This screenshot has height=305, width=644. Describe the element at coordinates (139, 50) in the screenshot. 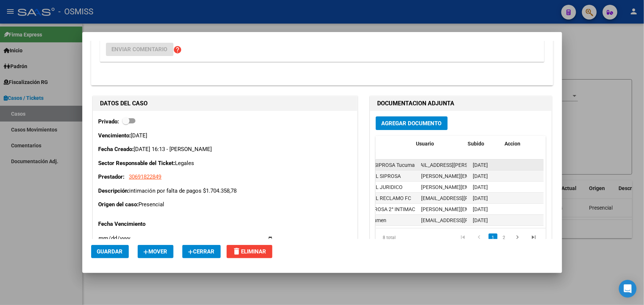

I see `span: Enviar comentario` at that location.